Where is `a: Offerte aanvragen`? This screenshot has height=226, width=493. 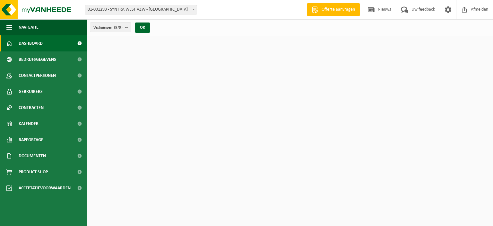
a: Offerte aanvragen is located at coordinates (333, 10).